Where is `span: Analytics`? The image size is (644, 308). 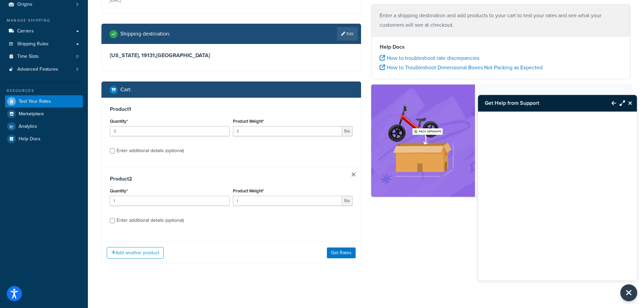
span: Analytics is located at coordinates (27, 127).